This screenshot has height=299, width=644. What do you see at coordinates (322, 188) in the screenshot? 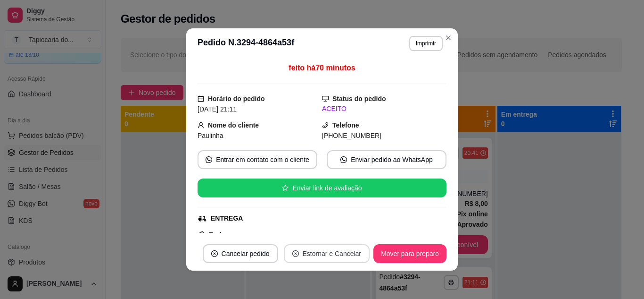
I see `button: starEnviar link de avaliação` at bounding box center [322, 188].